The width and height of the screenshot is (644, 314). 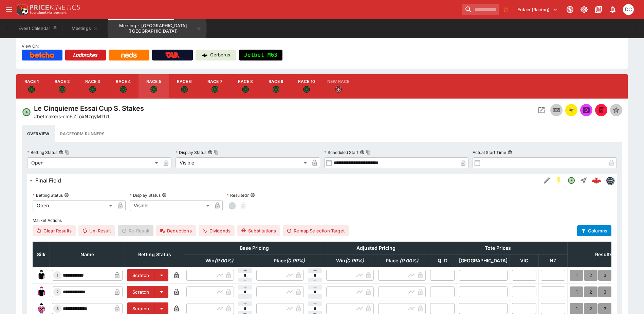 What do you see at coordinates (289, 261) in the screenshot?
I see `th: Place` at bounding box center [289, 261].